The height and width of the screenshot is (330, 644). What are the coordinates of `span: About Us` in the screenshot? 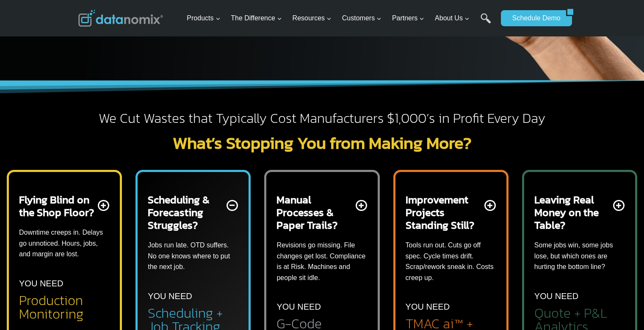 It's located at (452, 18).